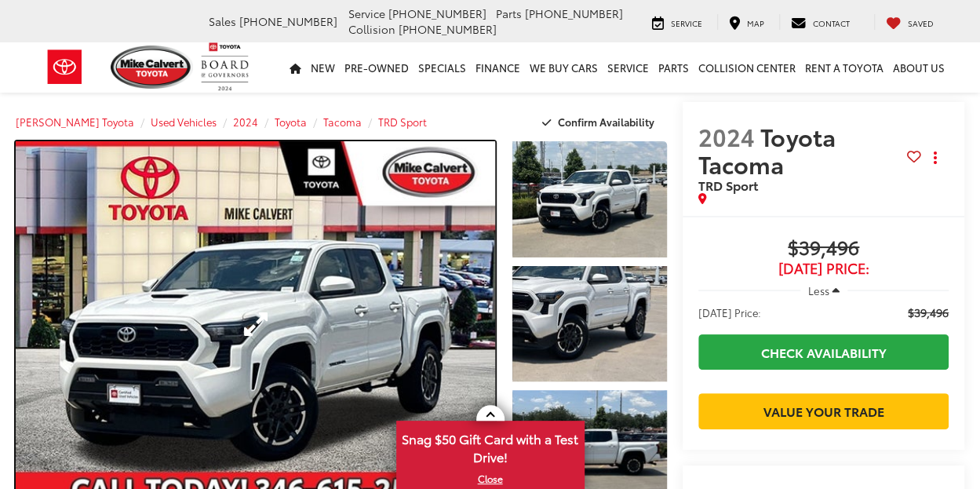 This screenshot has width=980, height=489. I want to click on a: Rent a Toyota, so click(845, 67).